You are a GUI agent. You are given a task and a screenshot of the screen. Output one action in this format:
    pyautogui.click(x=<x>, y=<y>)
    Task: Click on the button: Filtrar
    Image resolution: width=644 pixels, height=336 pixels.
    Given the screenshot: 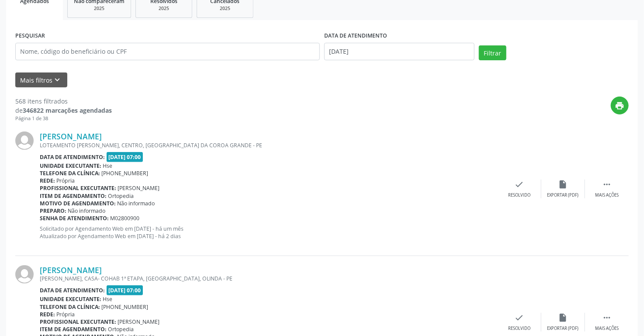 What is the action you would take?
    pyautogui.click(x=492, y=53)
    